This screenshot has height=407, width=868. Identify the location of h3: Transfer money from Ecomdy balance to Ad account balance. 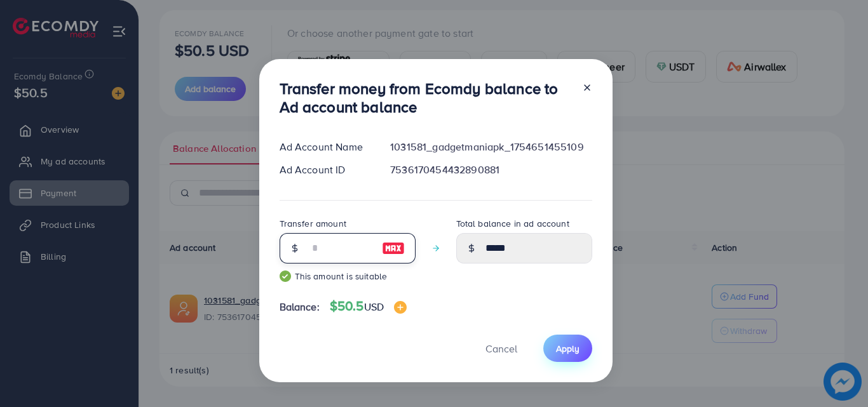
(426, 98).